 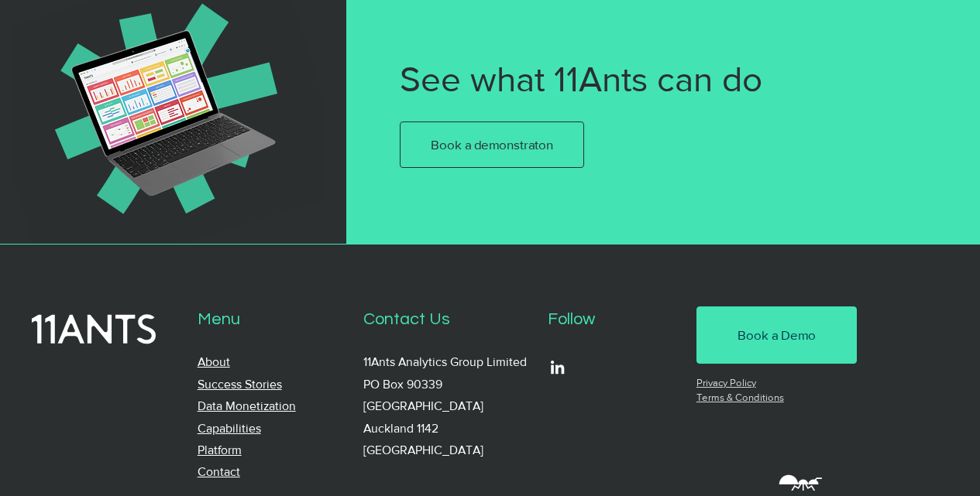 What do you see at coordinates (240, 384) in the screenshot?
I see `a: Success Stories` at bounding box center [240, 384].